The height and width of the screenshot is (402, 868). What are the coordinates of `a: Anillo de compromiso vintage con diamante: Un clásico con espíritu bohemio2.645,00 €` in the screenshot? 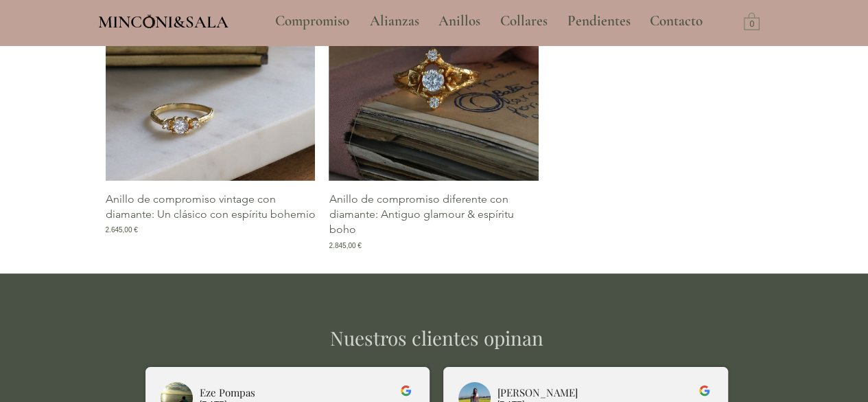 It's located at (211, 221).